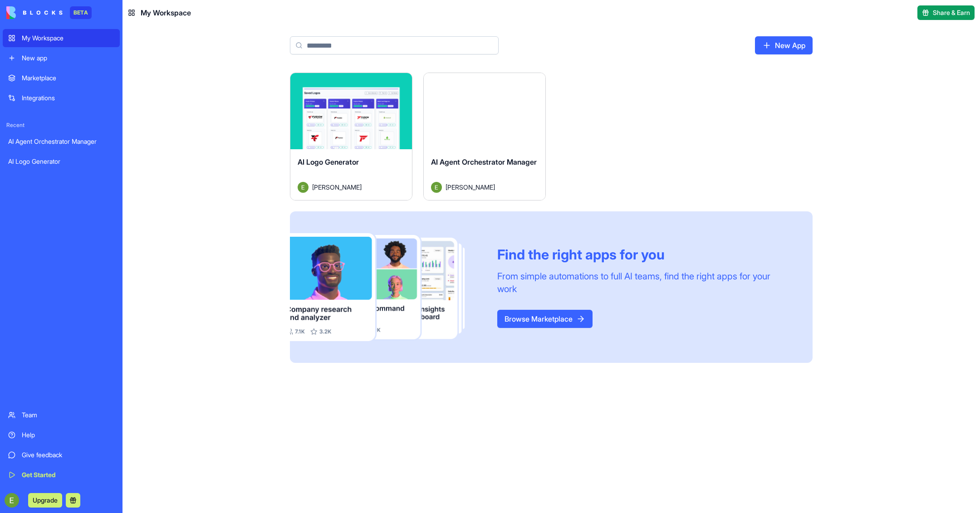  What do you see at coordinates (61, 455) in the screenshot?
I see `a: Give feedback` at bounding box center [61, 455].